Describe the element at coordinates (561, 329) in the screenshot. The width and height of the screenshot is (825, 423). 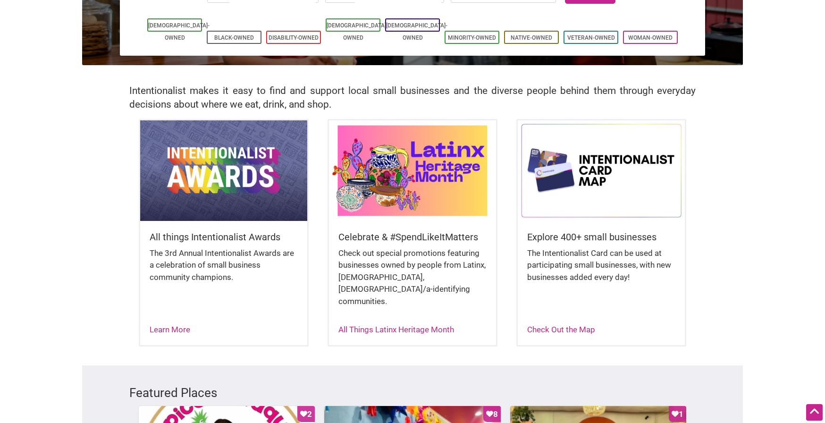
I see `a: Check Out the Map` at that location.